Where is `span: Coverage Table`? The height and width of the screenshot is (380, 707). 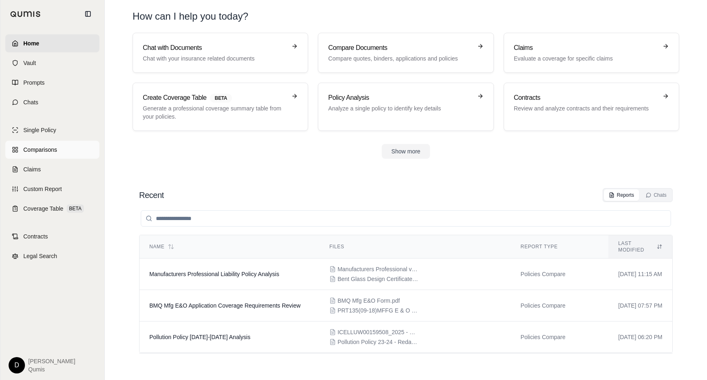
span: Coverage Table is located at coordinates (43, 209).